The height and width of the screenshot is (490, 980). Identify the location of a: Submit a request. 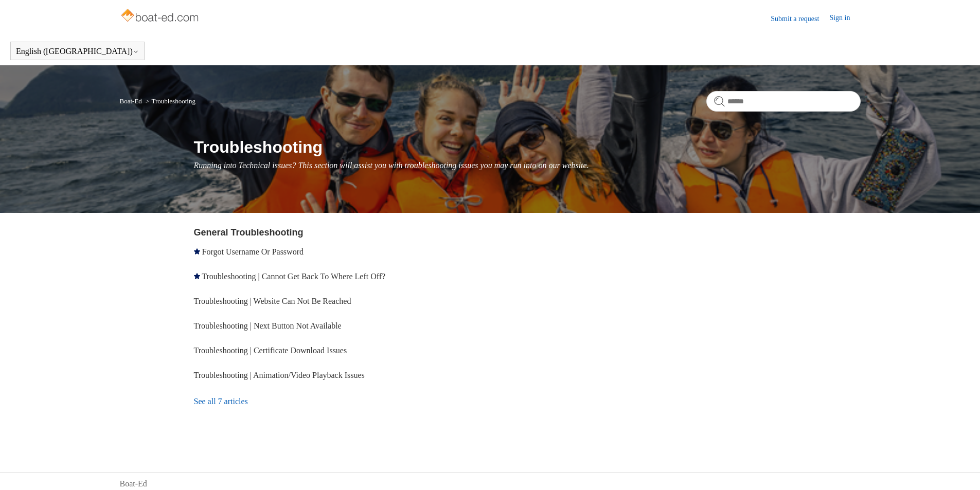
(799, 19).